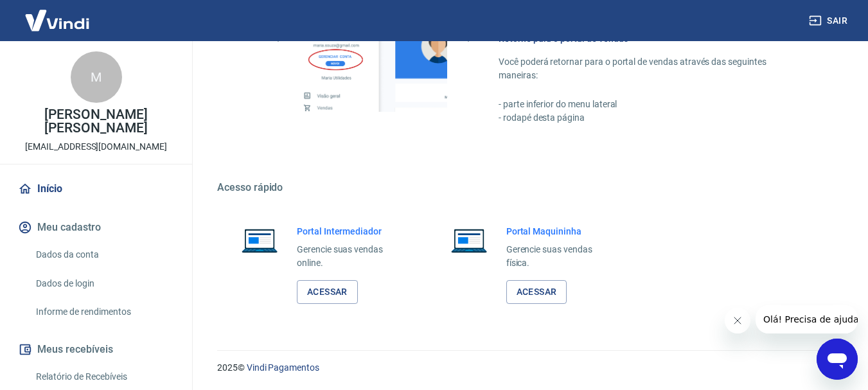 The image size is (868, 390). I want to click on div: M, so click(96, 77).